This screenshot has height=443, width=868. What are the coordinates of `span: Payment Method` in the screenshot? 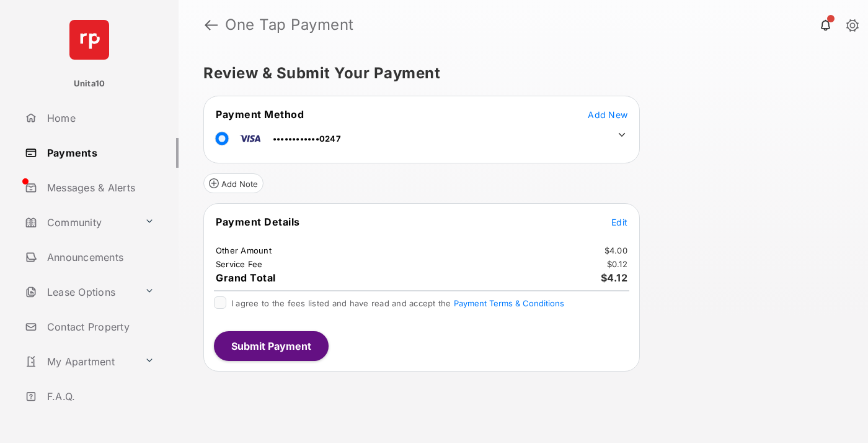 It's located at (260, 114).